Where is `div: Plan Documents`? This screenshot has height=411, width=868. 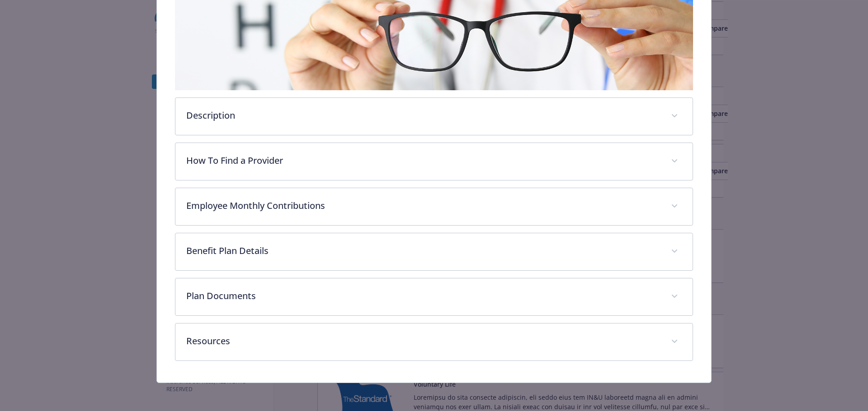 div: Plan Documents is located at coordinates (434, 297).